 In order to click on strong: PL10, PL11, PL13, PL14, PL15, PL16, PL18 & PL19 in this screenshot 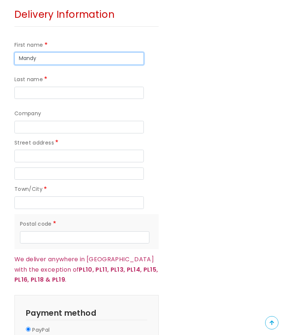, I will do `click(86, 274)`.